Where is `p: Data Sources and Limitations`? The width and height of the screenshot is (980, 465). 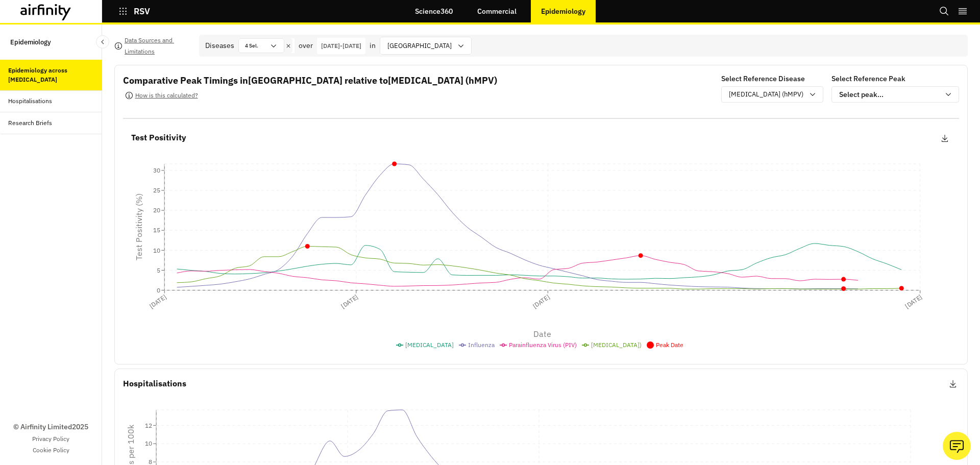
p: Data Sources and Limitations is located at coordinates (158, 46).